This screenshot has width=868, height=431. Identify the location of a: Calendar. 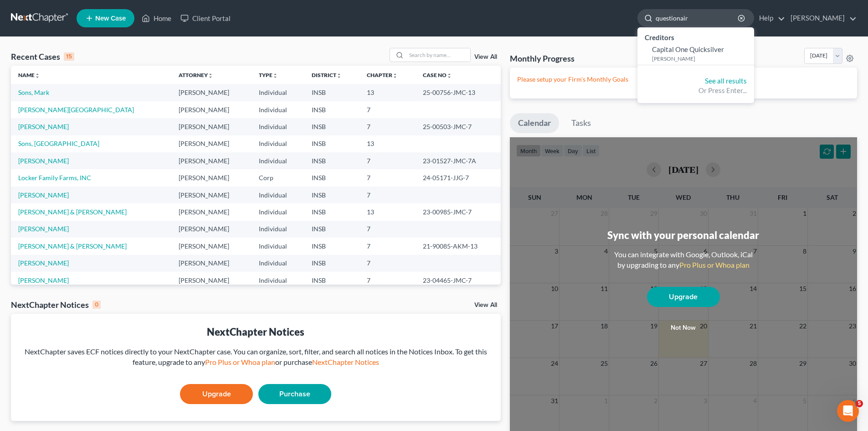
(534, 123).